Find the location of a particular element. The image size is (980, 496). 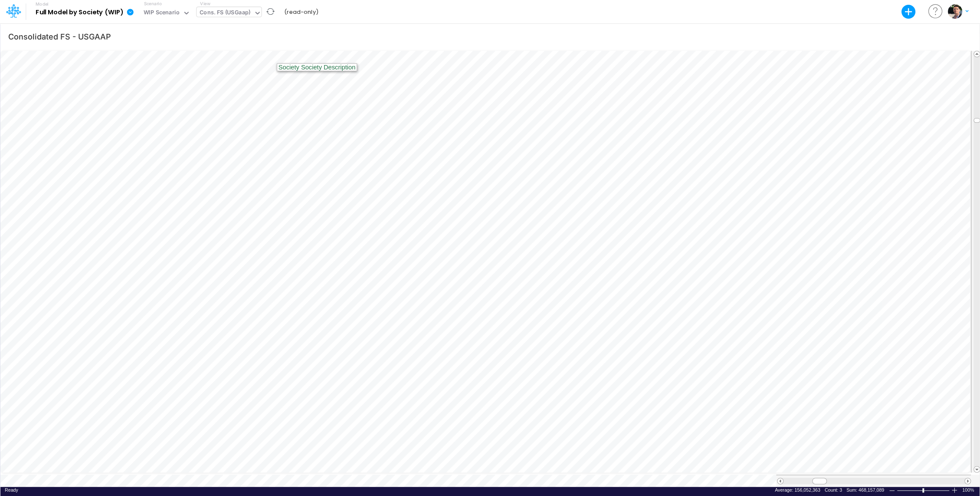

b: (read-only) is located at coordinates (301, 11).